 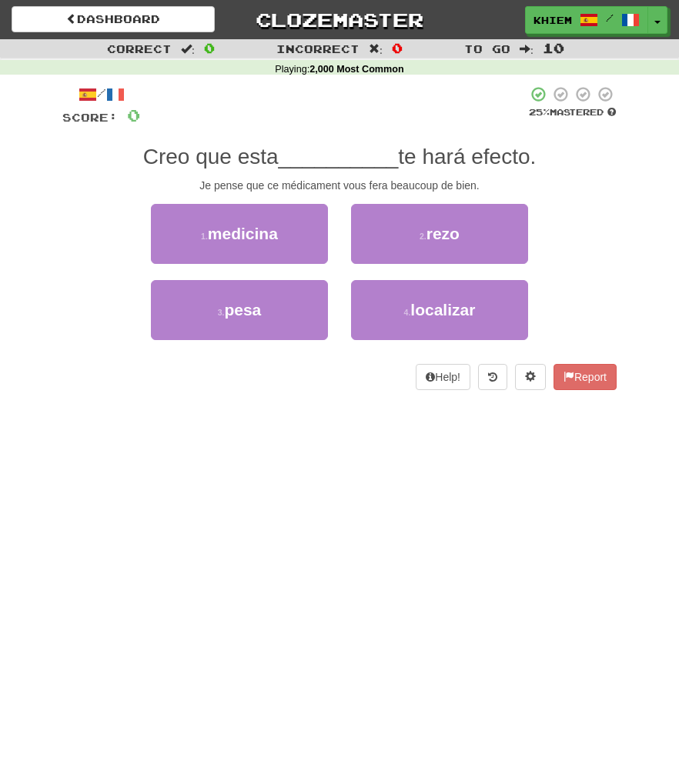 I want to click on span: Creo que esta, so click(x=211, y=156).